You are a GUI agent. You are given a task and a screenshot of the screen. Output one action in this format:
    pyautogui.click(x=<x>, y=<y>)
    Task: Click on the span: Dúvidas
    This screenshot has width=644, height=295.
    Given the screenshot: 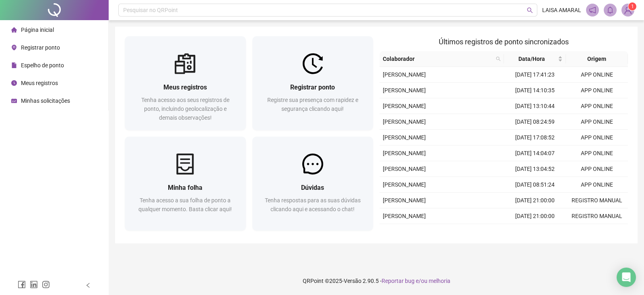 What is the action you would take?
    pyautogui.click(x=312, y=188)
    